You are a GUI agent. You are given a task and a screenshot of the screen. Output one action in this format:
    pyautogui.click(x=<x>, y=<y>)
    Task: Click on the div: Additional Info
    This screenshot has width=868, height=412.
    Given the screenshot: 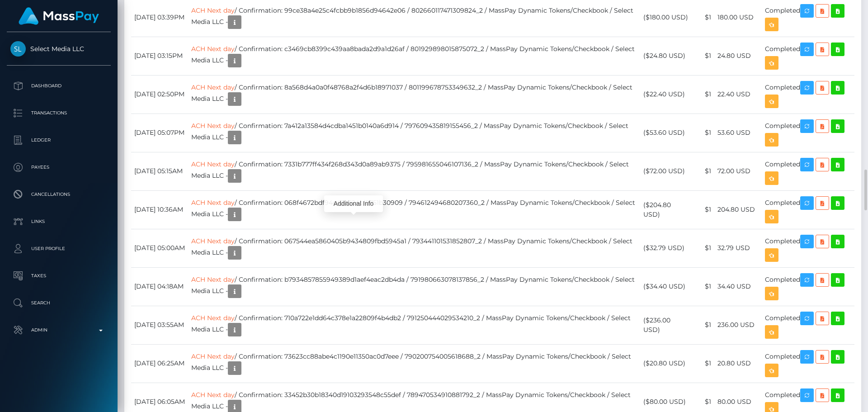 What is the action you would take?
    pyautogui.click(x=354, y=203)
    